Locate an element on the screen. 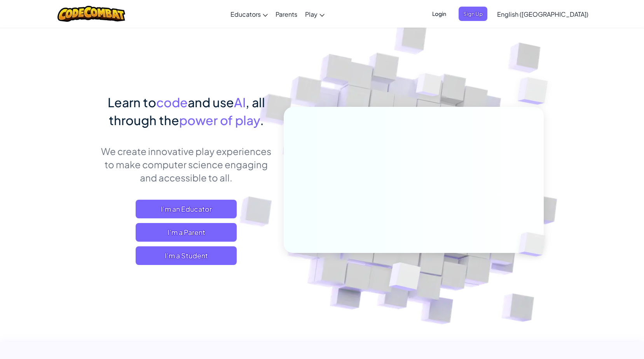  span: Learn to is located at coordinates (132, 103).